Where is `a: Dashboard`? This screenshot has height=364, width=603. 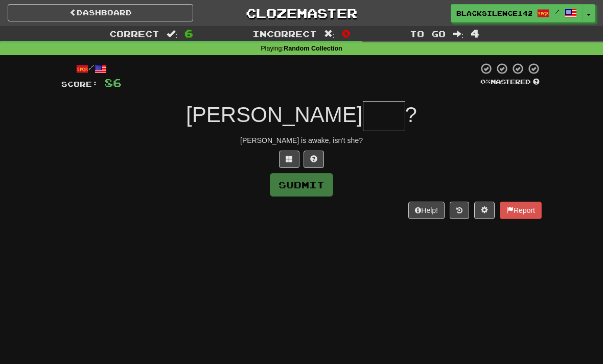
a: Dashboard is located at coordinates (100, 13).